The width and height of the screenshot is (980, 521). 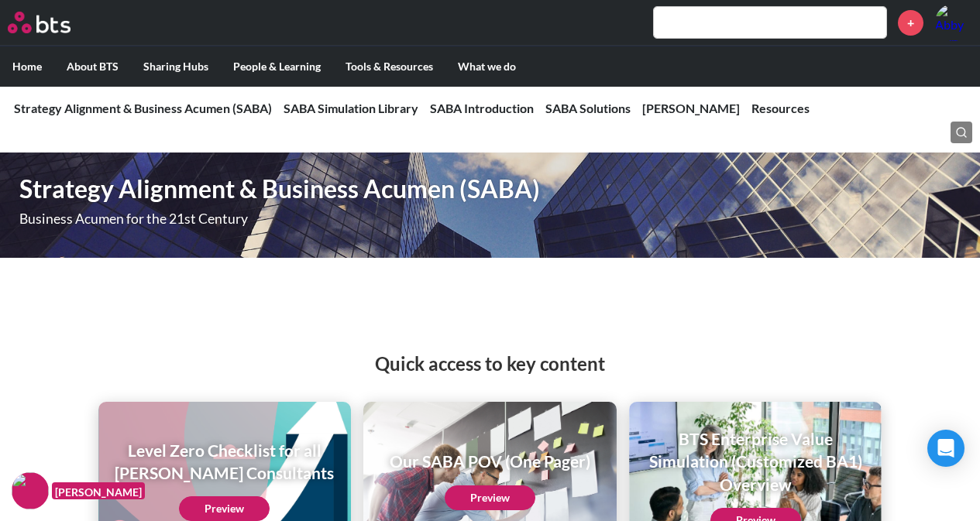 What do you see at coordinates (482, 108) in the screenshot?
I see `a: SABA Introduction` at bounding box center [482, 108].